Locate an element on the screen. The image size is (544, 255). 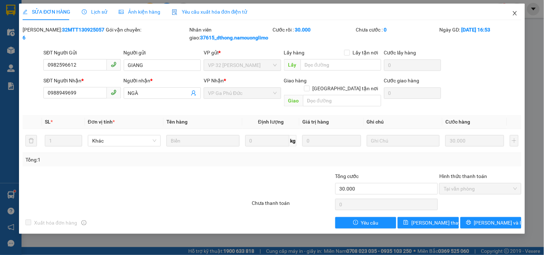
img: icon is located at coordinates (175, 12).